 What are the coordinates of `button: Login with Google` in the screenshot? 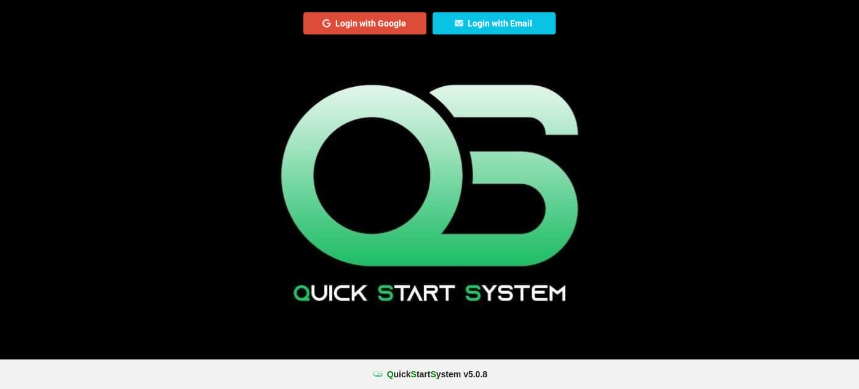 It's located at (365, 23).